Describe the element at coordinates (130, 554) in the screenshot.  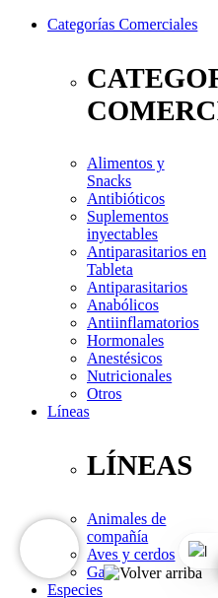
I see `span: Aves y cerdos` at that location.